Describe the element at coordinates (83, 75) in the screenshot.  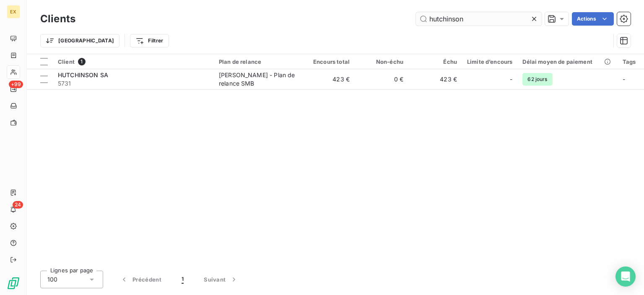
I see `span: HUTCHINSON SA` at that location.